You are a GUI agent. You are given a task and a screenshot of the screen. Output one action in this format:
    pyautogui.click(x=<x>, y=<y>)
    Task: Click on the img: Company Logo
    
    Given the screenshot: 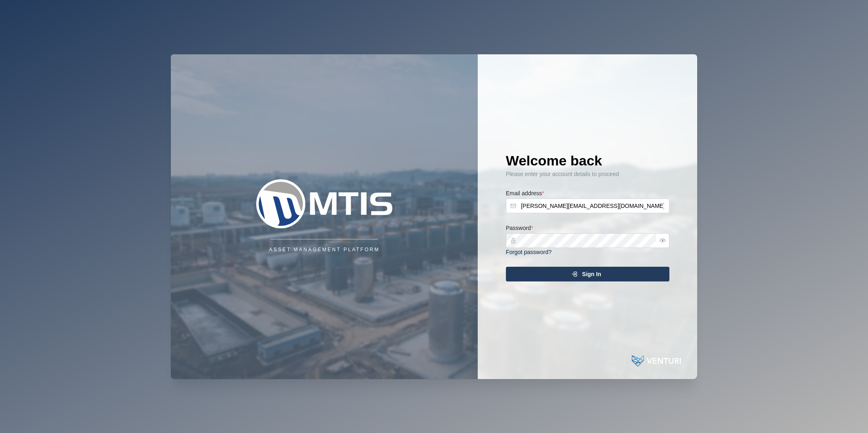 What is the action you would take?
    pyautogui.click(x=325, y=204)
    